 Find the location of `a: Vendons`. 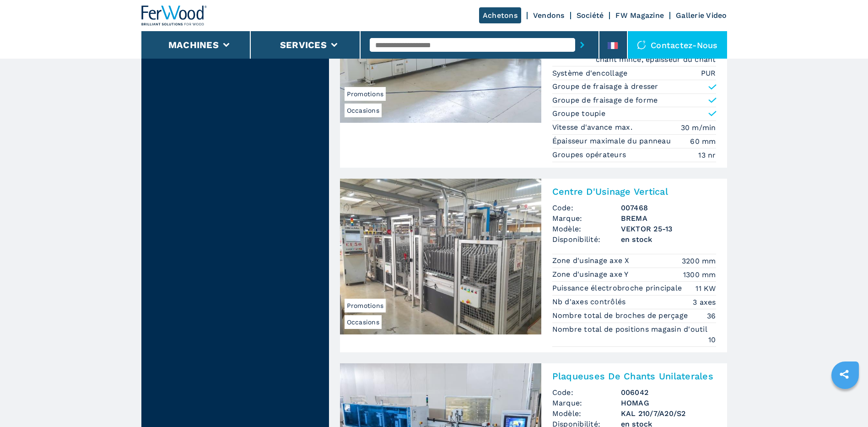

a: Vendons is located at coordinates (549, 15).